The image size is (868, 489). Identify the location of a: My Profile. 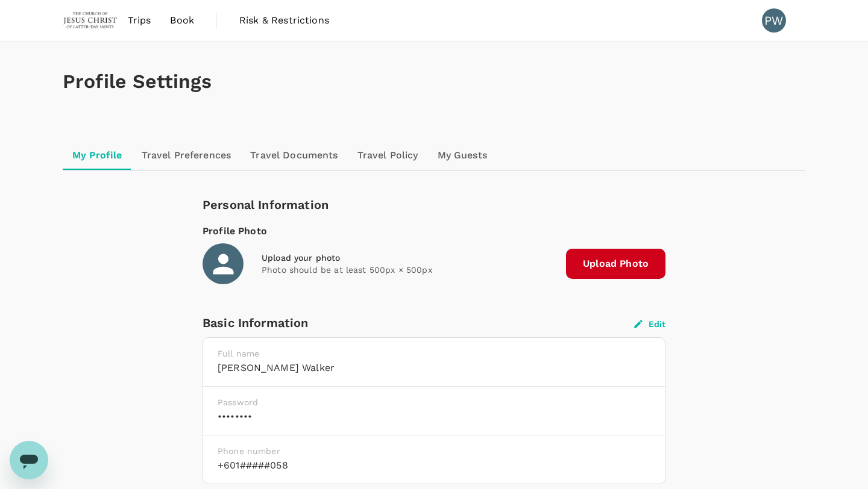
(97, 155).